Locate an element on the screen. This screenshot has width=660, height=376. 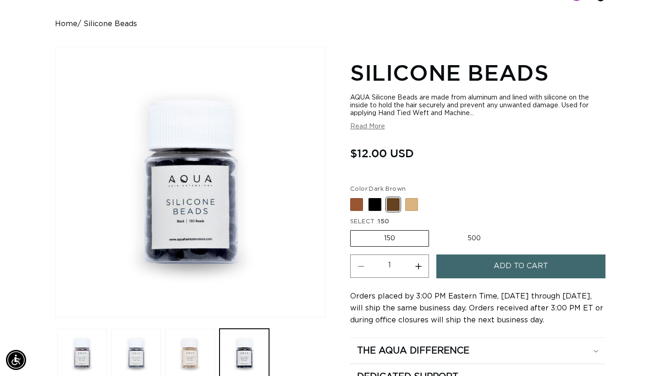
span: Add to cart is located at coordinates (520, 266).